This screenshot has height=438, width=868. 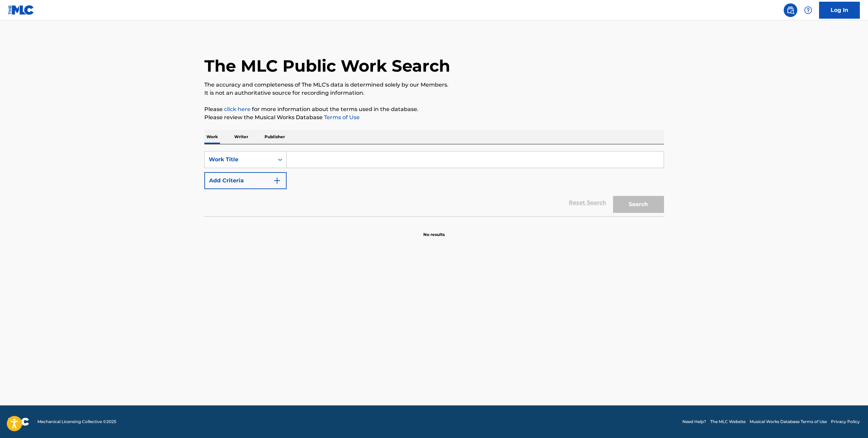 What do you see at coordinates (791, 10) in the screenshot?
I see `img: search` at bounding box center [791, 10].